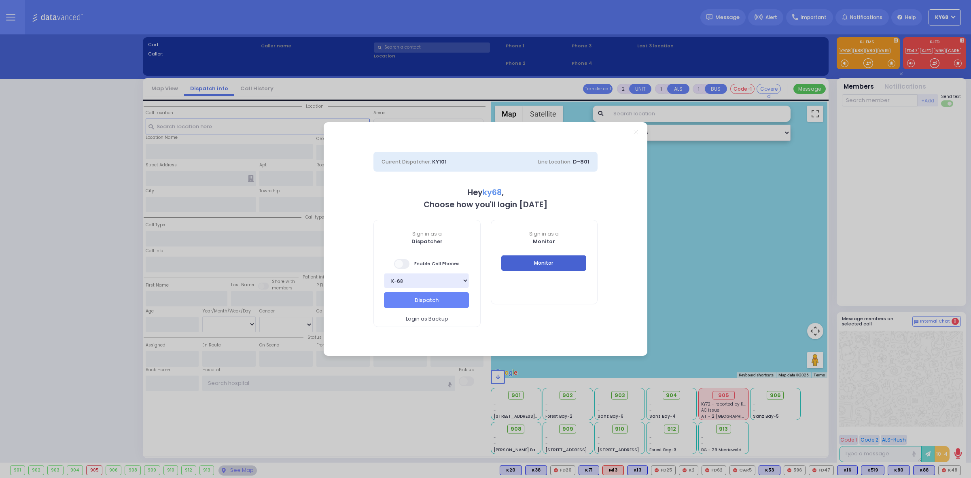 The width and height of the screenshot is (971, 478). Describe the element at coordinates (636, 132) in the screenshot. I see `a: Close` at that location.